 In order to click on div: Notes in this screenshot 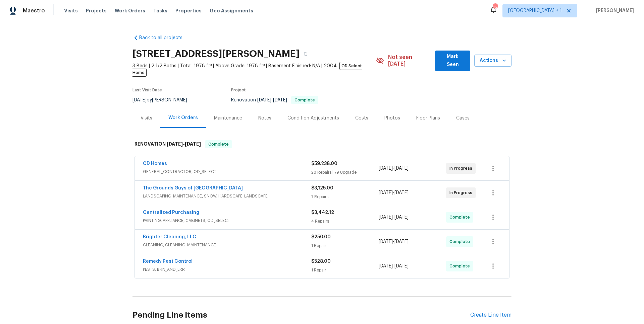, I will do `click(265, 118)`.